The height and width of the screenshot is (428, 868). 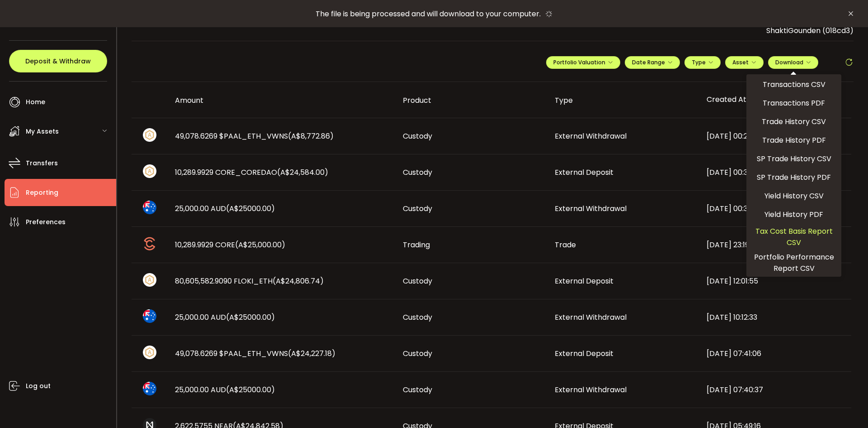 What do you see at coordinates (566, 244) in the screenshot?
I see `span: Trade` at bounding box center [566, 244].